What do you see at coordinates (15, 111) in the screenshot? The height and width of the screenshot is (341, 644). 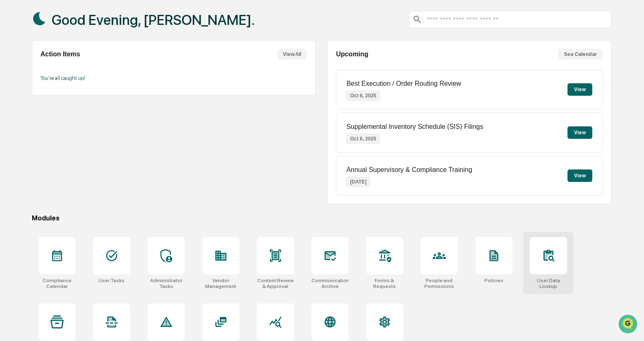 I see `img: Steven Moralez` at bounding box center [15, 111].